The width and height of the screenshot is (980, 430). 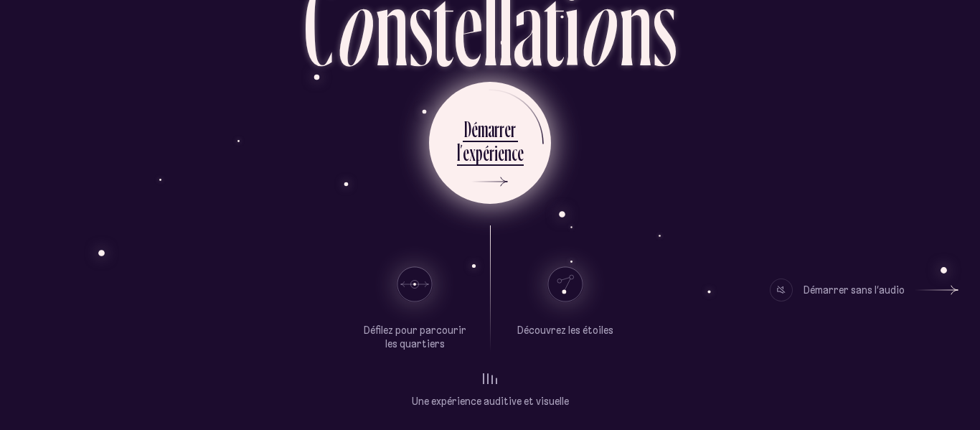 I want to click on div: p, so click(x=479, y=152).